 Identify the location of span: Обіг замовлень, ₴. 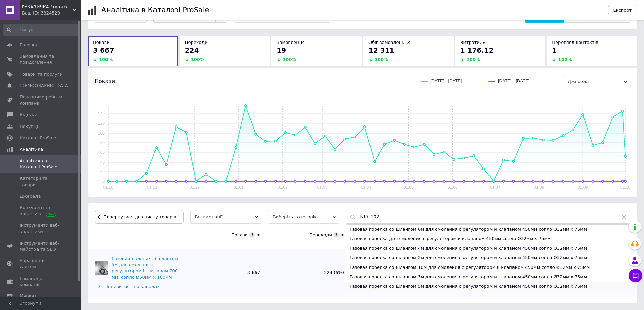
(389, 42).